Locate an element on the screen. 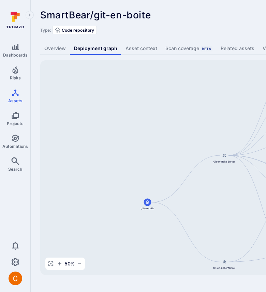 The width and height of the screenshot is (266, 292). span: Type: is located at coordinates (45, 30).